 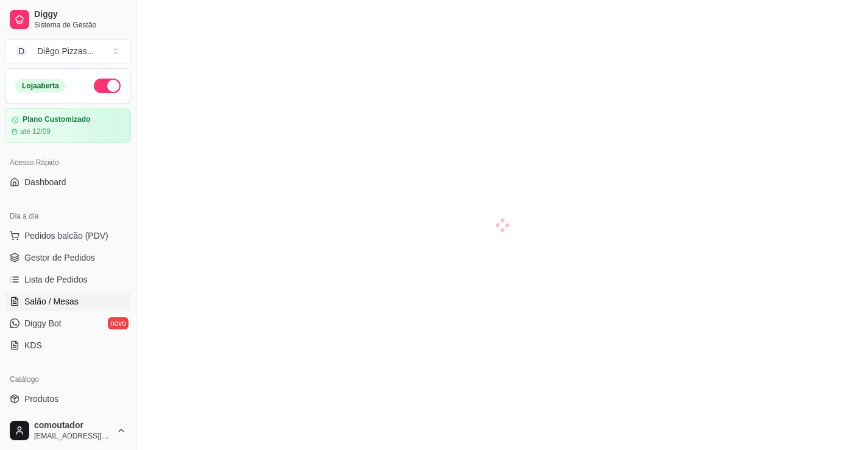 I want to click on article: Plano Customizado, so click(x=56, y=119).